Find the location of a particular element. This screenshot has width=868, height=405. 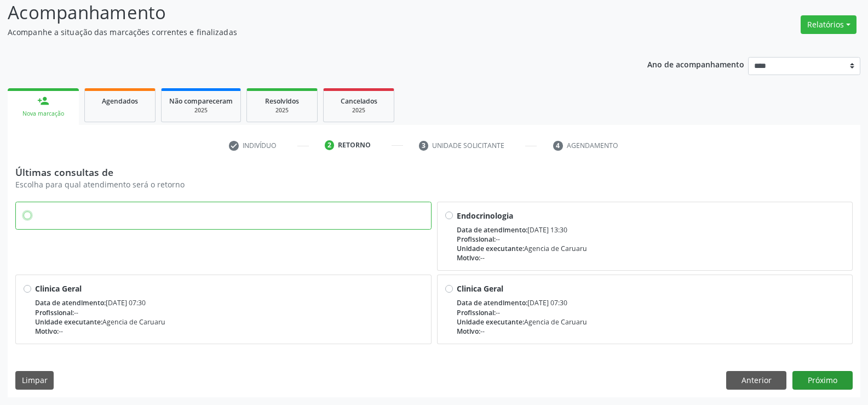

p: Escolha para qual atendimento será o retorno is located at coordinates (434, 184).